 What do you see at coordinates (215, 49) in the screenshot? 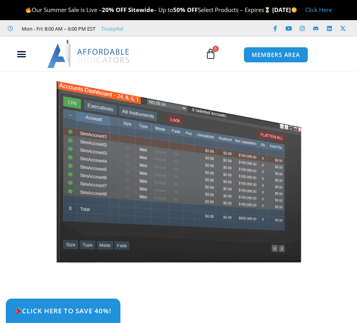
I see `span: 0` at bounding box center [215, 49].